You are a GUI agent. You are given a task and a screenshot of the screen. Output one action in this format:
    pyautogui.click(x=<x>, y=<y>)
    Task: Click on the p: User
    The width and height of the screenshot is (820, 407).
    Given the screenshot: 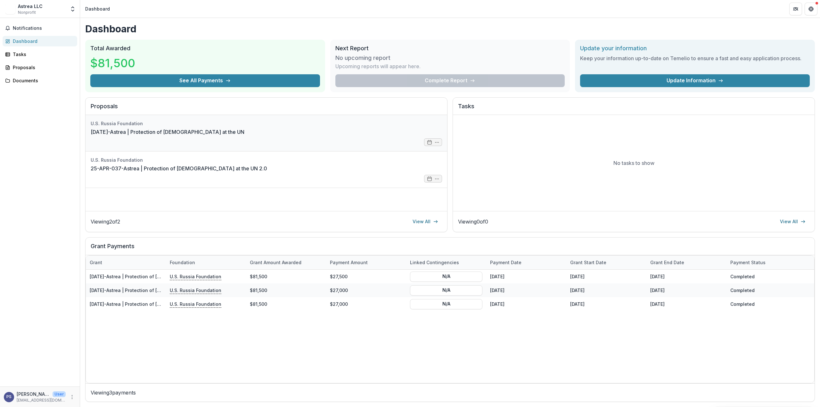 What is the action you would take?
    pyautogui.click(x=59, y=394)
    